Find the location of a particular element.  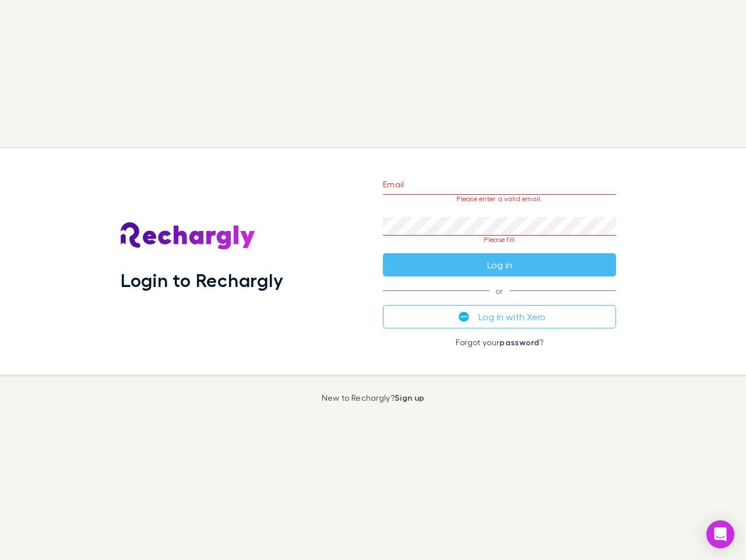

a: Sign up is located at coordinates (409, 397).